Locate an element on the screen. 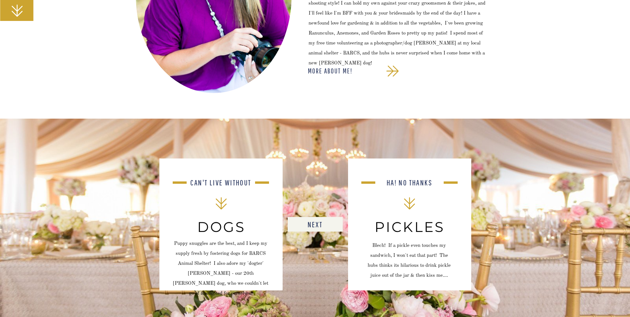  a: NEXT is located at coordinates (315, 224).